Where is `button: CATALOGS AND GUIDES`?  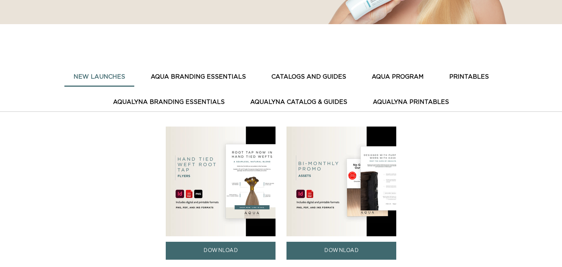 button: CATALOGS AND GUIDES is located at coordinates (309, 77).